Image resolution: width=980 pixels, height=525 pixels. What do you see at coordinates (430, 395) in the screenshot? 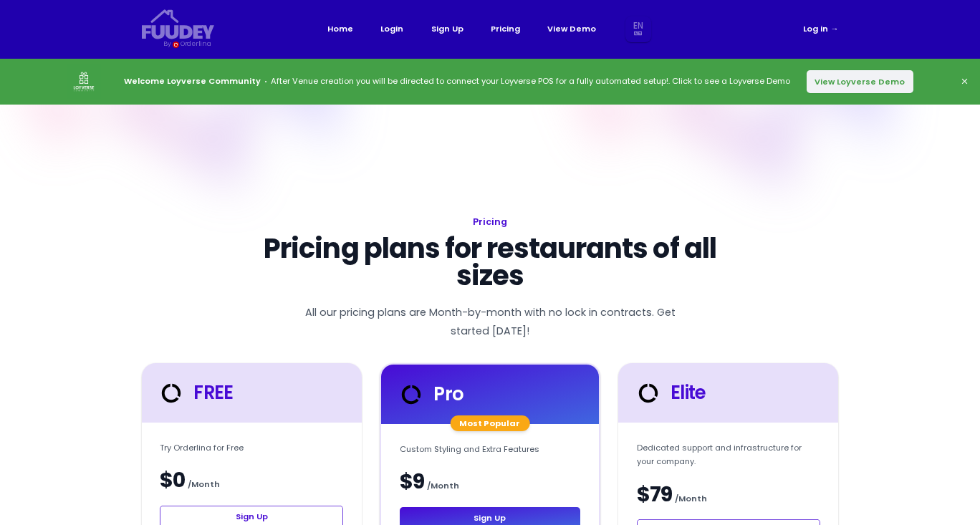
I see `div: Pro` at bounding box center [430, 395].